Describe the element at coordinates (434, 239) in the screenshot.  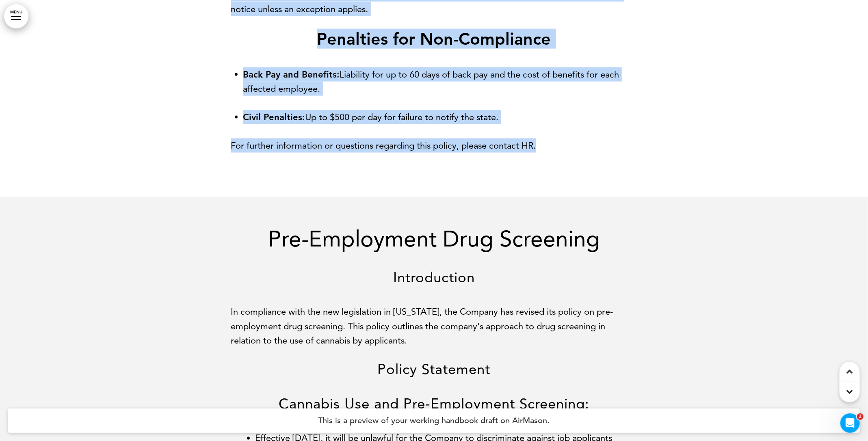
I see `h1: Pre-Employment Drug Screening` at that location.